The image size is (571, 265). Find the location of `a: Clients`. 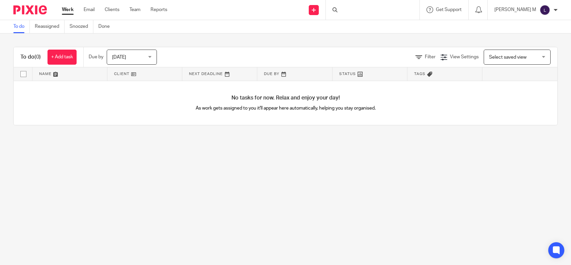

a: Clients is located at coordinates (112, 10).